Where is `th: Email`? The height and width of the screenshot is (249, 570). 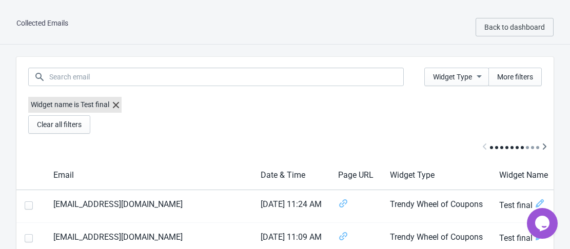 th: Email is located at coordinates (149, 175).